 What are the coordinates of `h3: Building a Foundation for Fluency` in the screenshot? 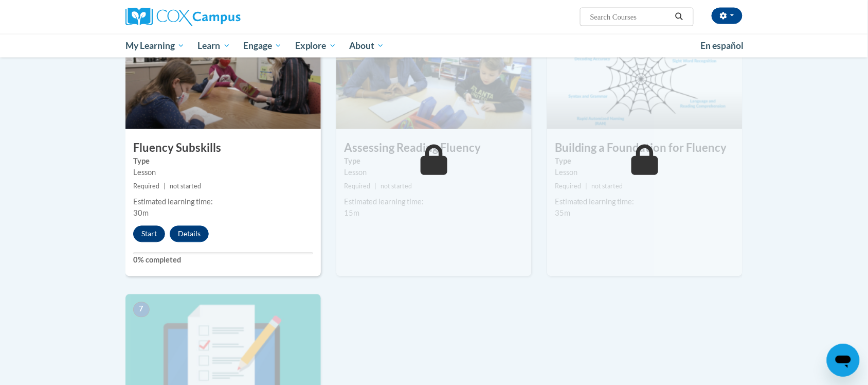 It's located at (645, 148).